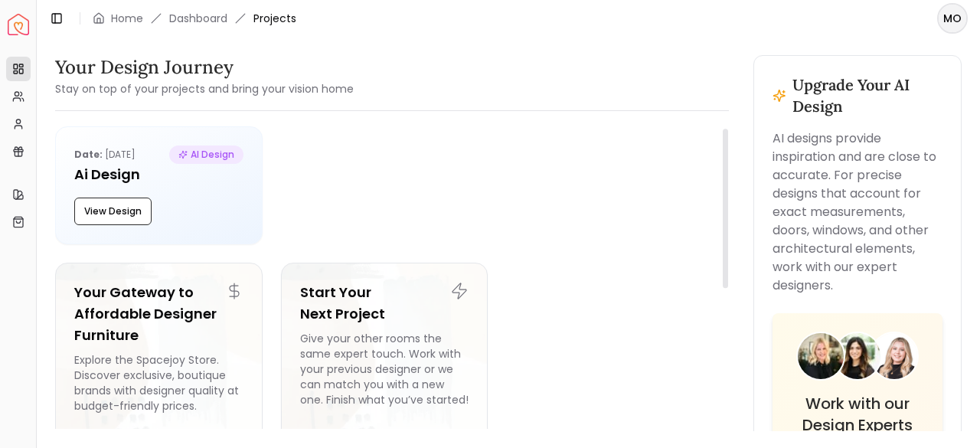 The image size is (980, 448). Describe the element at coordinates (384, 303) in the screenshot. I see `h5: Start Your Next Project` at that location.